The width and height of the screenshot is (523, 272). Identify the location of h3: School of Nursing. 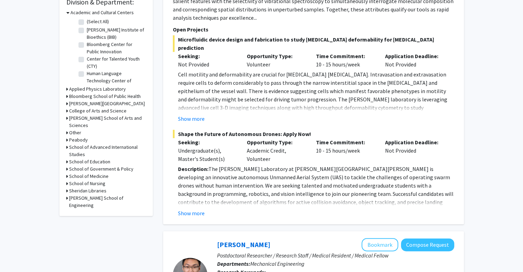
(87, 183).